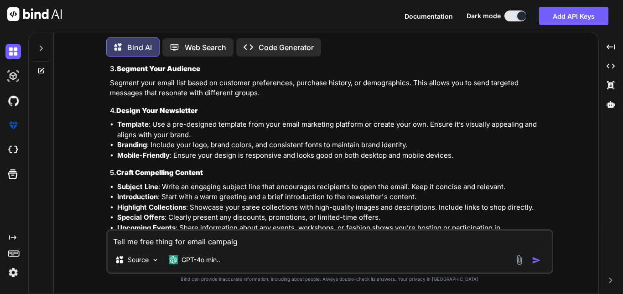 The image size is (623, 294). I want to click on li: : Use a pre-designed template from your email marketing platform or create your own. Ensure it’s ..., so click(334, 130).